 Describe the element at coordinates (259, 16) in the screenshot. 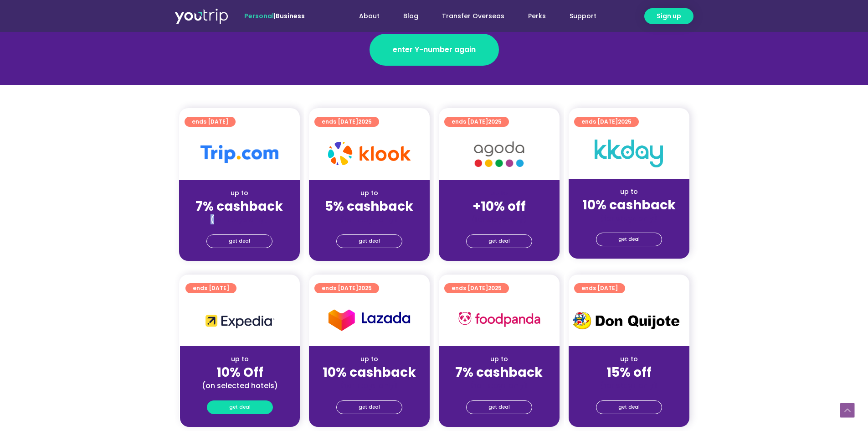

I see `span: Personal` at that location.